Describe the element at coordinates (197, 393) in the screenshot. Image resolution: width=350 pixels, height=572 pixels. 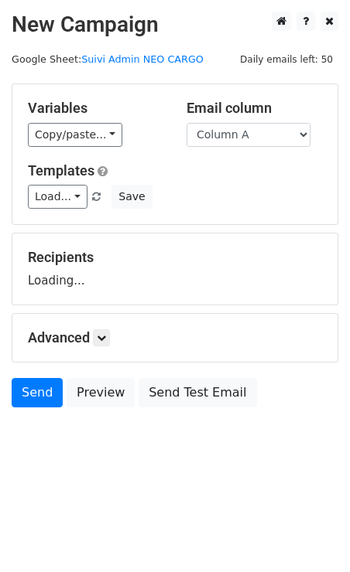
I see `a: Send Test Email` at that location.